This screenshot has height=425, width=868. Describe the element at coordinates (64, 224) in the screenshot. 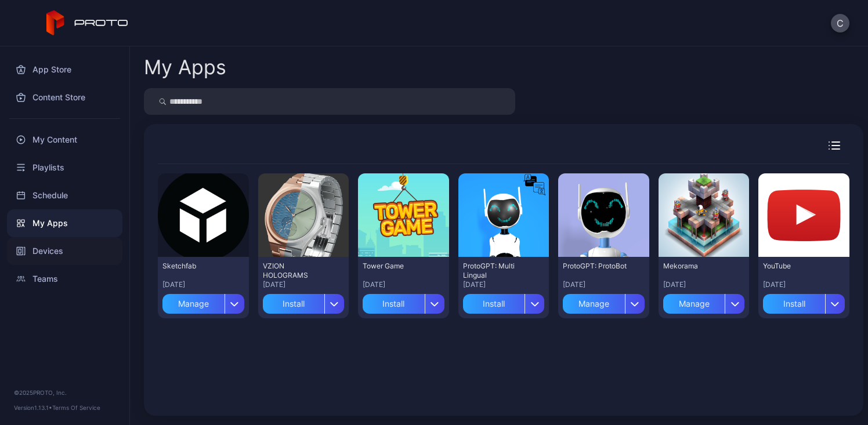

I see `a: My Apps` at that location.